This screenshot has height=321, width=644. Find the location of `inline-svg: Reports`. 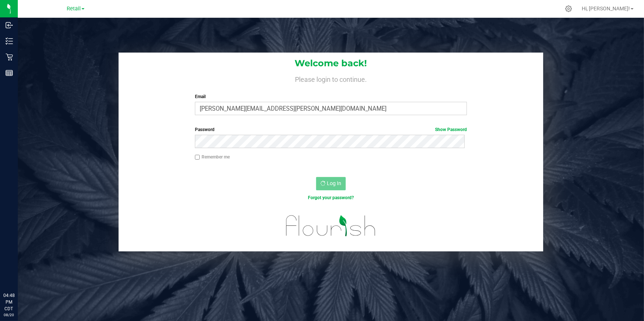

inline-svg: Reports is located at coordinates (9, 73).